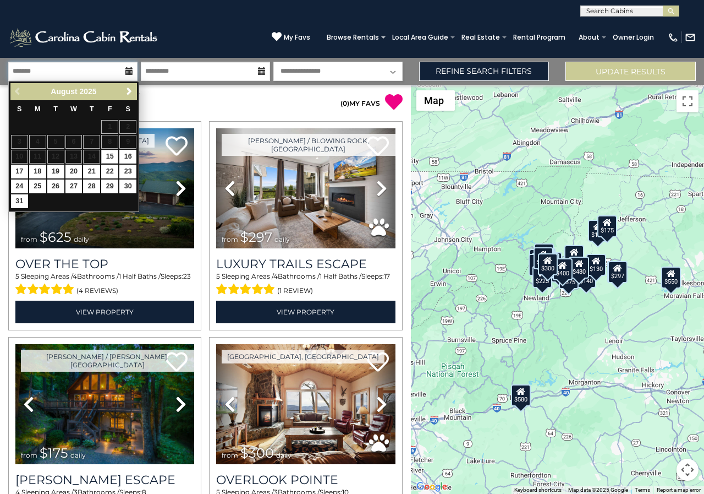 This screenshot has width=704, height=494. I want to click on a: 18, so click(37, 171).